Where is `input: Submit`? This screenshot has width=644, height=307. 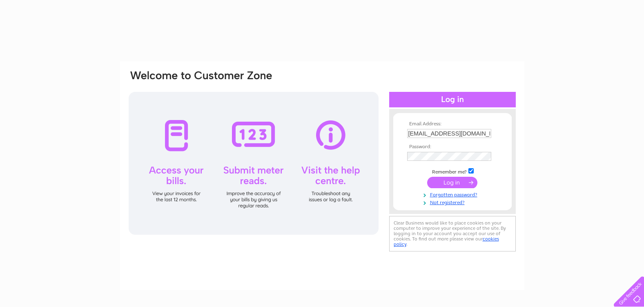 input: Submit is located at coordinates (452, 183).